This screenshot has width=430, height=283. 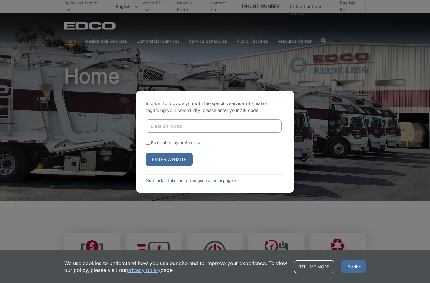 I want to click on p: In order to provide you with the specific service information regarding your community, please en..., so click(x=215, y=107).